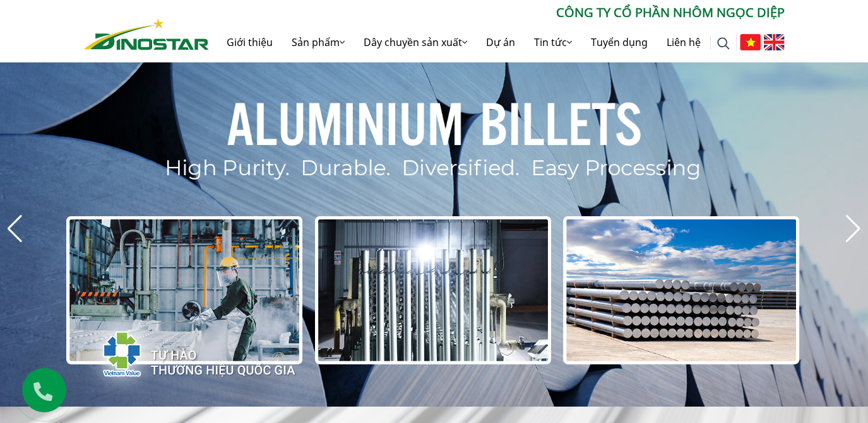 The height and width of the screenshot is (423, 868). What do you see at coordinates (750, 43) in the screenshot?
I see `img: Tiếng Việt` at bounding box center [750, 43].